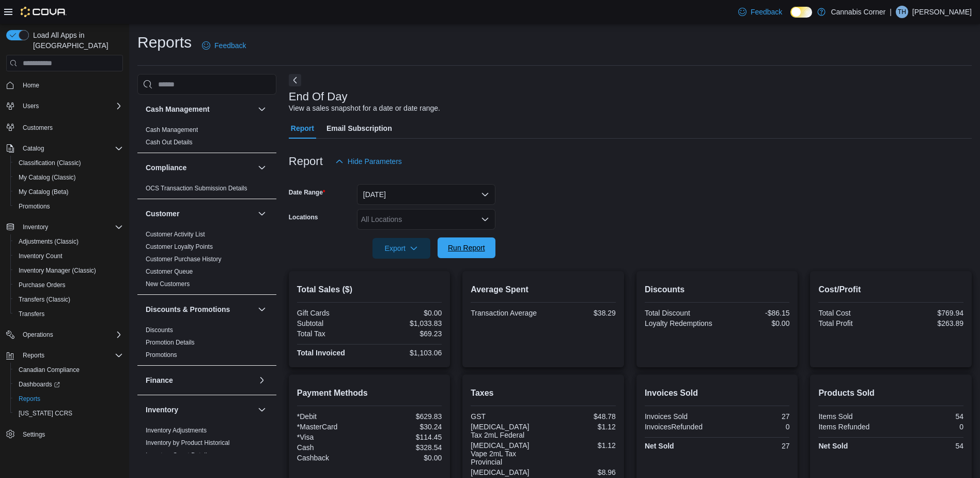  Describe the element at coordinates (891, 289) in the screenshot. I see `h2: Cost/Profit` at that location.